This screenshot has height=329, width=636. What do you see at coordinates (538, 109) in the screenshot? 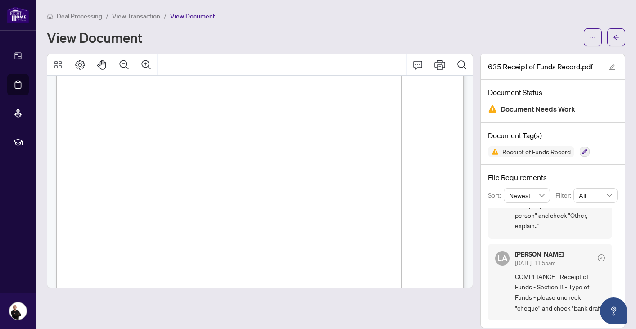
I see `span: Document Needs Work` at bounding box center [538, 109].